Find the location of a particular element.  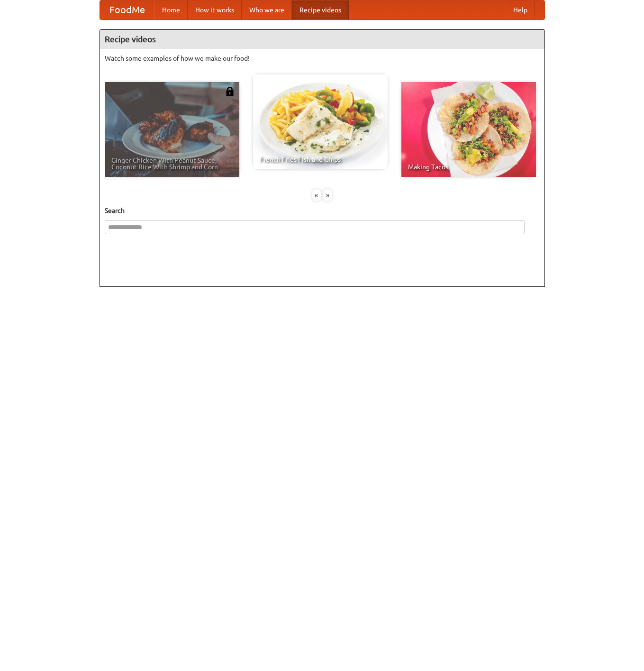

h5: Search is located at coordinates (323, 210).